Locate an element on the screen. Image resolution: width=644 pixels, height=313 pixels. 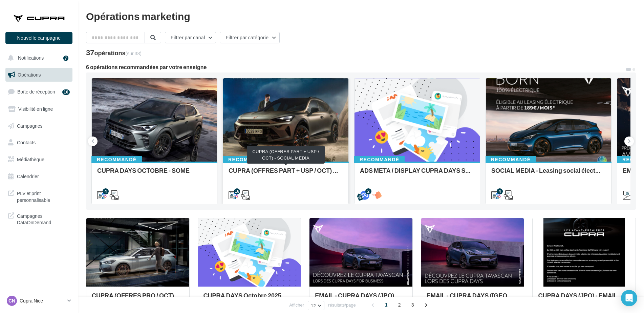
div: Opérations marketing is located at coordinates (361, 16).